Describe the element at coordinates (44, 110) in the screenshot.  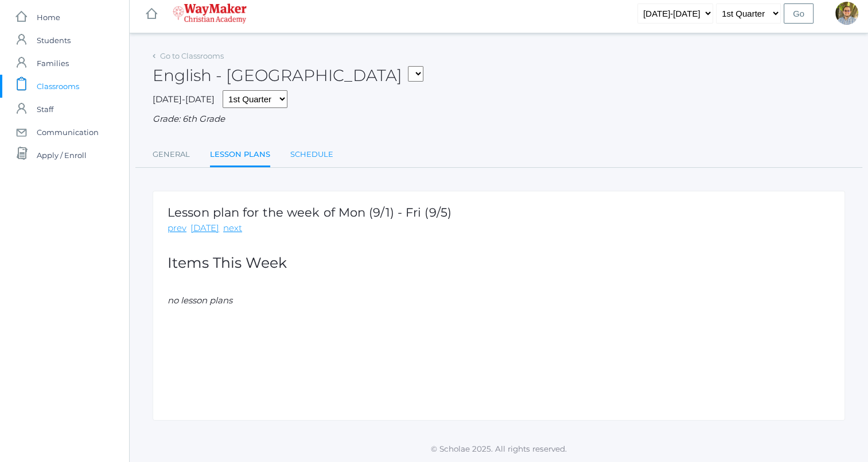
I see `span: Staff` at that location.